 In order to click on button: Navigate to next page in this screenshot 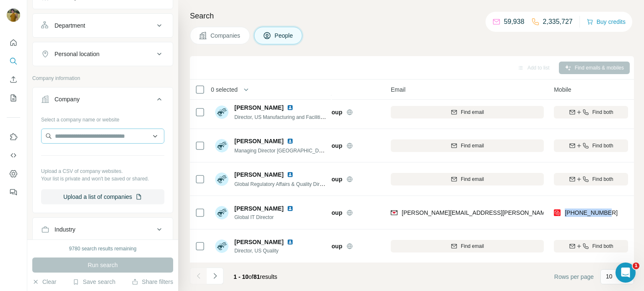, I will do `click(215, 276)`.